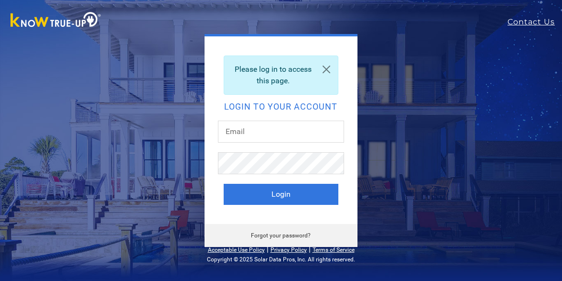  I want to click on div: Please log in to access this page., so click(281, 75).